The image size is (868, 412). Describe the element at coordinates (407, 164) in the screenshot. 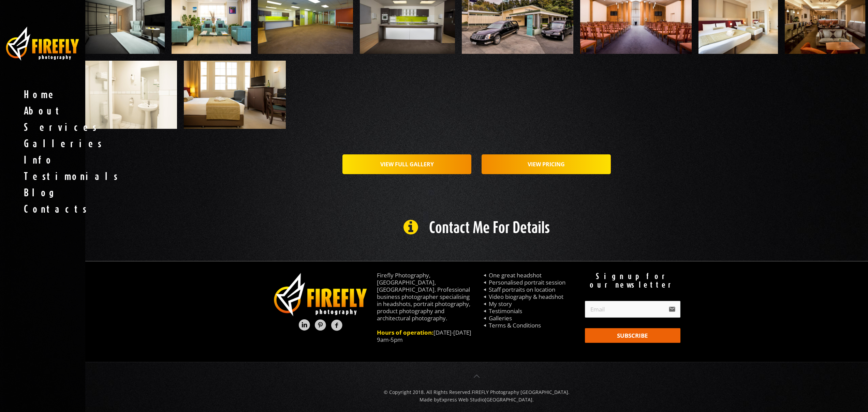

I see `strong: VIEW FULL GALLERY` at that location.